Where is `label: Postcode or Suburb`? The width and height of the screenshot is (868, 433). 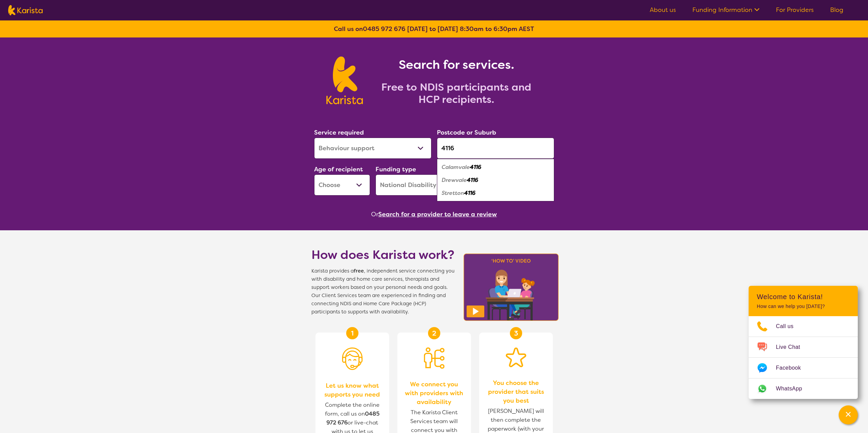 label: Postcode or Suburb is located at coordinates (467, 132).